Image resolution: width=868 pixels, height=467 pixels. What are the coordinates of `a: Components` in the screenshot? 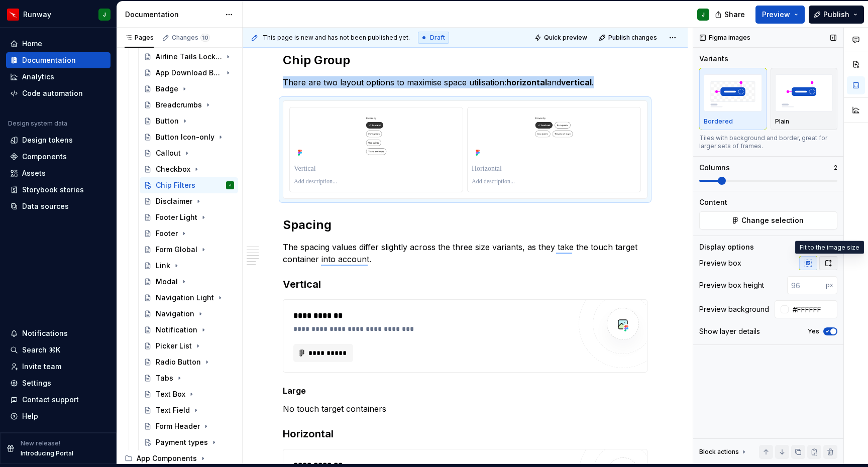 It's located at (59, 157).